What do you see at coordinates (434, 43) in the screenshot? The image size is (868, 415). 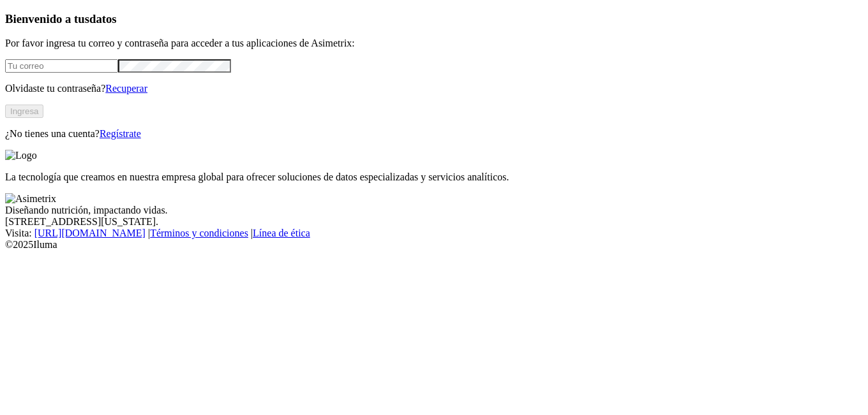 I see `p: Por favor ingresa tu correo y contraseña para acceder a tus aplicaciones de Asimetrix:` at bounding box center [434, 43].